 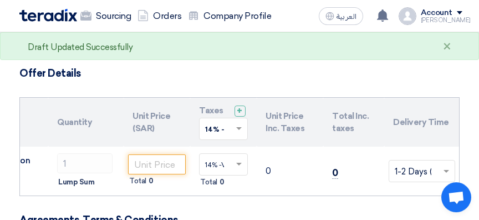 What do you see at coordinates (408, 16) in the screenshot?
I see `img: profile_test.png` at bounding box center [408, 16].